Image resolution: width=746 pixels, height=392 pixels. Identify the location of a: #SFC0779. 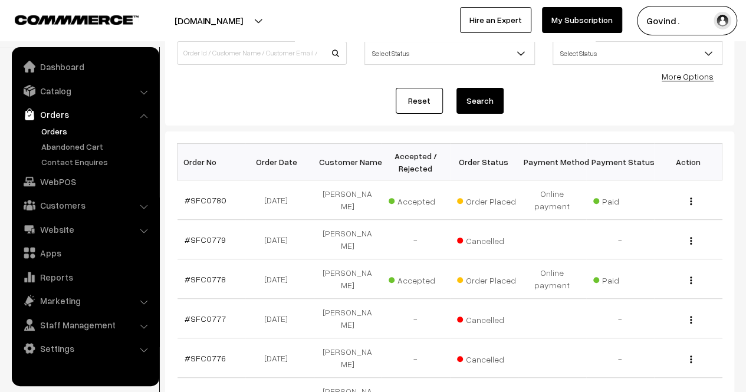
(205, 239).